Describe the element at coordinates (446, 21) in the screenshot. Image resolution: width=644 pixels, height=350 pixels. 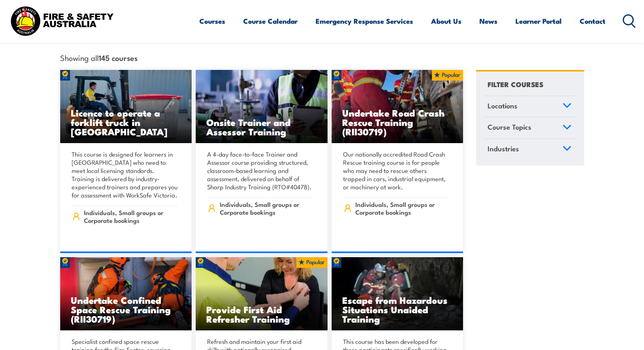
I see `a: About Us` at that location.